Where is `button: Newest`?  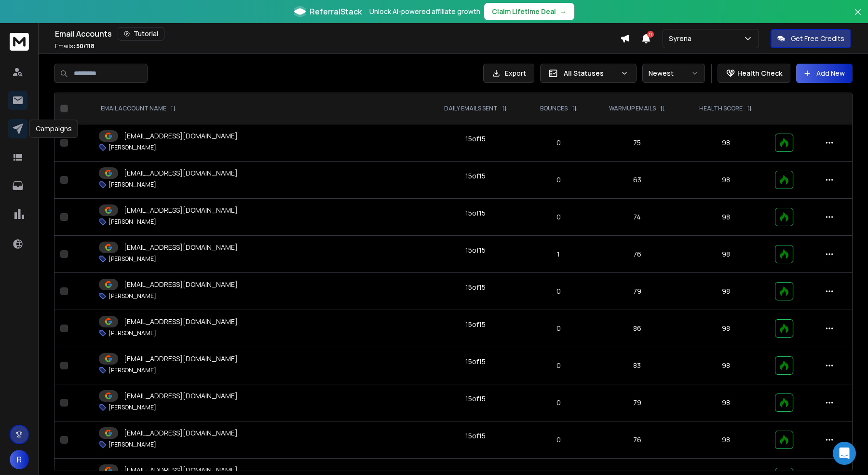
button: Newest is located at coordinates (673, 73).